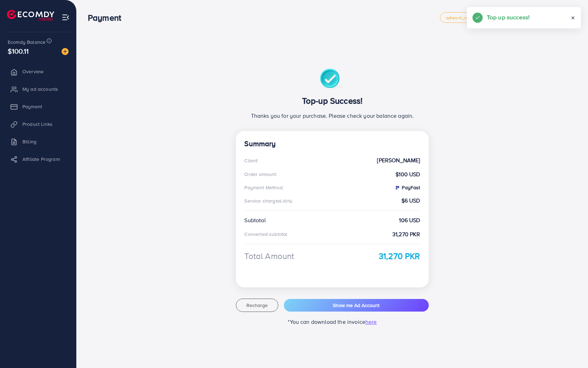 The width and height of the screenshot is (588, 368). Describe the element at coordinates (252, 161) in the screenshot. I see `div: Client:` at that location.